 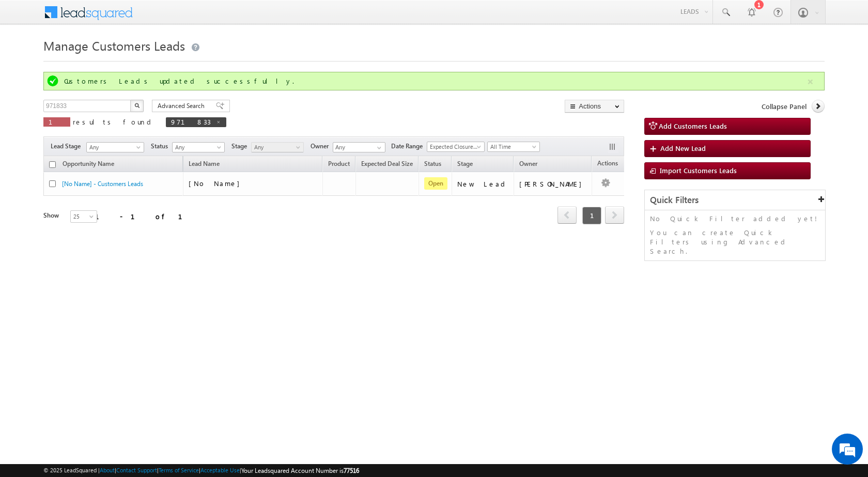 What do you see at coordinates (483, 184) in the screenshot?
I see `div: New Lead` at bounding box center [483, 184].